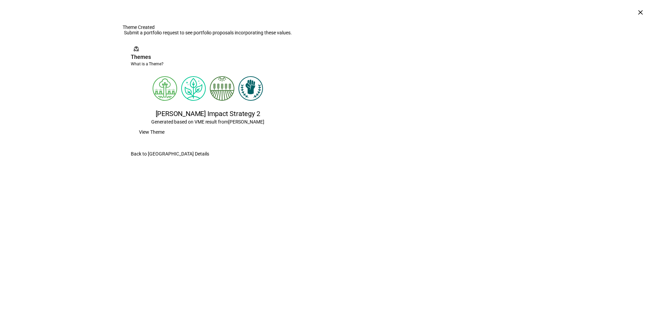 The height and width of the screenshot is (310, 654). Describe the element at coordinates (208, 57) in the screenshot. I see `div: Themes` at that location.